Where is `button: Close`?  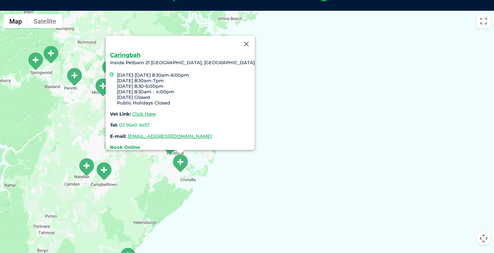 button: Close is located at coordinates (246, 44).